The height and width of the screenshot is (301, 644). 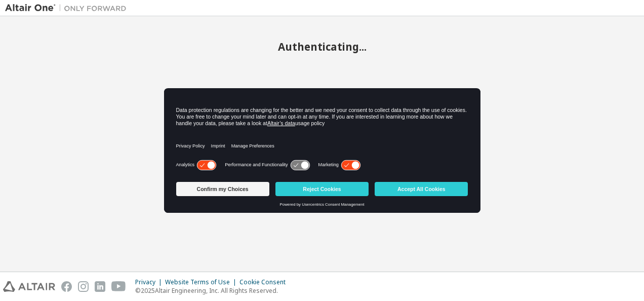 What do you see at coordinates (69, 8) in the screenshot?
I see `img: Altair One` at bounding box center [69, 8].